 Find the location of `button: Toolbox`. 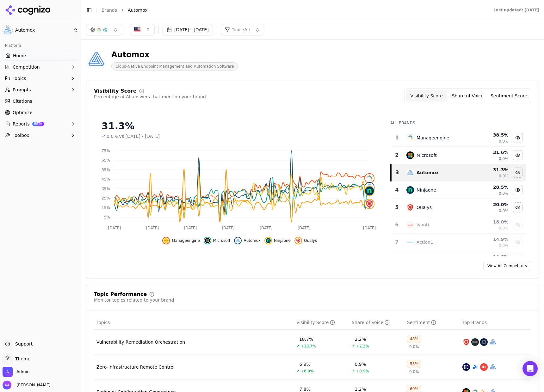

button: Toolbox is located at coordinates (40, 135).